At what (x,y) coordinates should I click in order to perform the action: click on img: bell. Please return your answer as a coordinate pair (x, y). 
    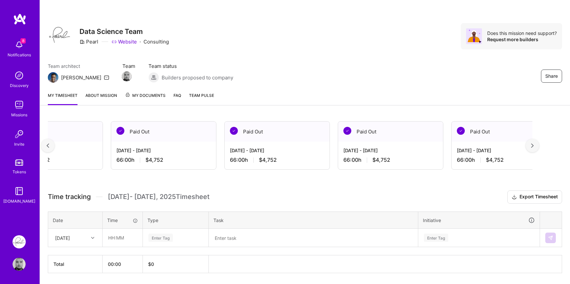
    Looking at the image, I should click on (19, 45).